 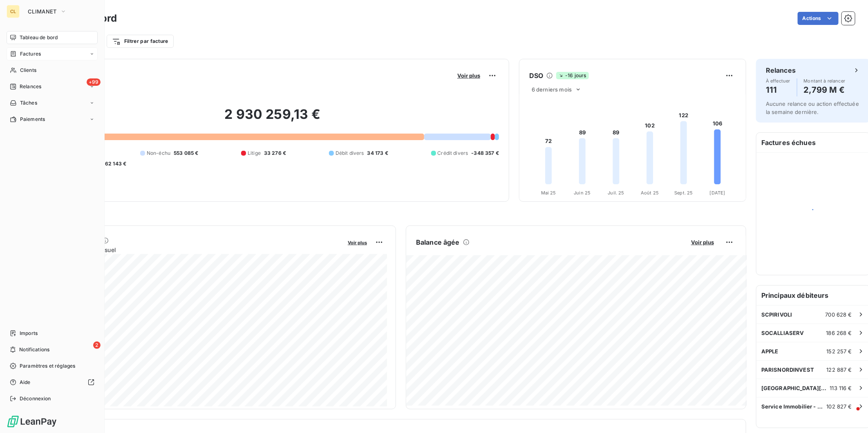 I want to click on tspan: Sept. 25, so click(x=683, y=193).